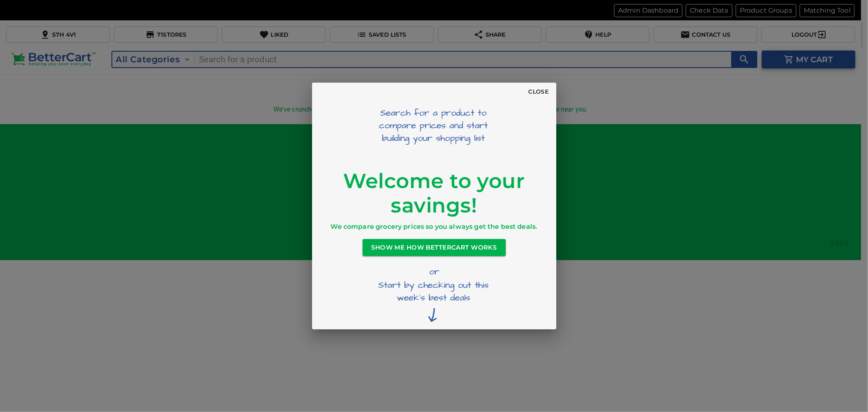 The image size is (868, 412). What do you see at coordinates (434, 116) in the screenshot?
I see `img: introImageMob1.png` at bounding box center [434, 116].